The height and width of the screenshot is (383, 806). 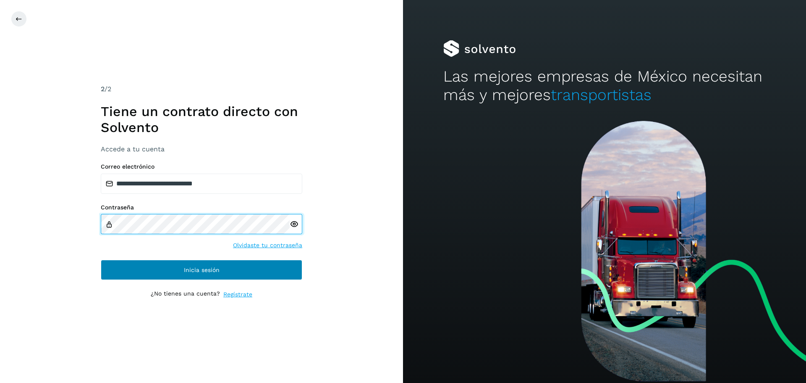 What do you see at coordinates (202, 119) in the screenshot?
I see `h1: Tiene un contrato directo con Solvento` at bounding box center [202, 119].